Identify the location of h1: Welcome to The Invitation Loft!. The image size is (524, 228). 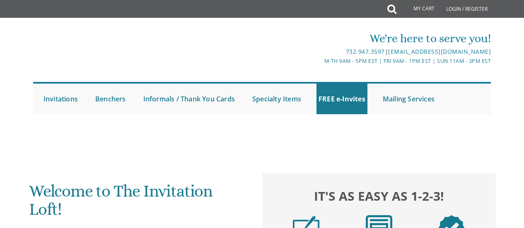
(138, 203).